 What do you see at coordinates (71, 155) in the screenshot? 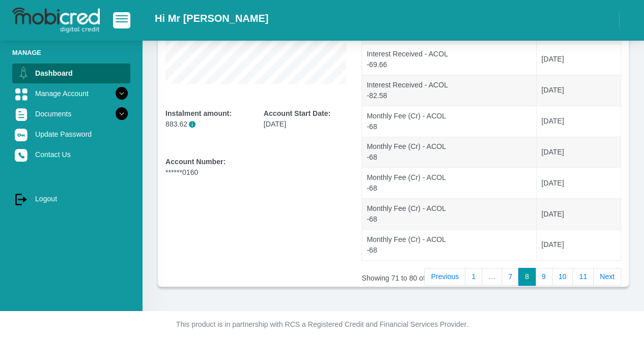
I see `a: Contact Us` at bounding box center [71, 155].